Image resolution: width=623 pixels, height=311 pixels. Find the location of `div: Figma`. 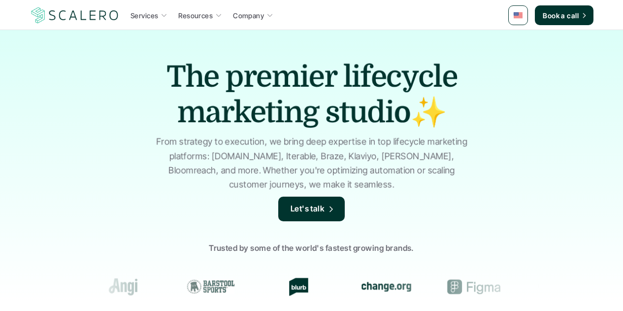

div: Figma is located at coordinates (474, 287).